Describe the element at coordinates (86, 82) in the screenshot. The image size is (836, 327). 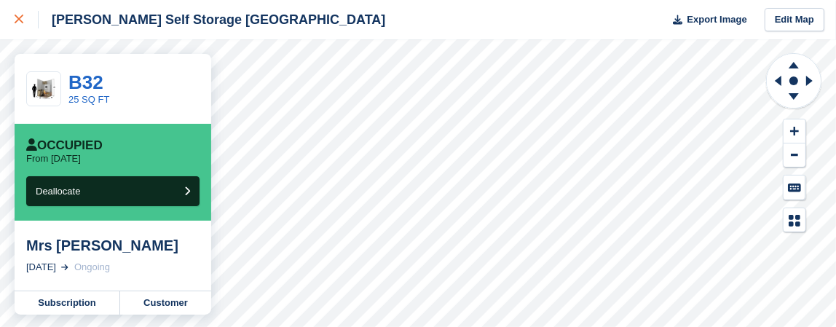
I see `a: B32` at that location.